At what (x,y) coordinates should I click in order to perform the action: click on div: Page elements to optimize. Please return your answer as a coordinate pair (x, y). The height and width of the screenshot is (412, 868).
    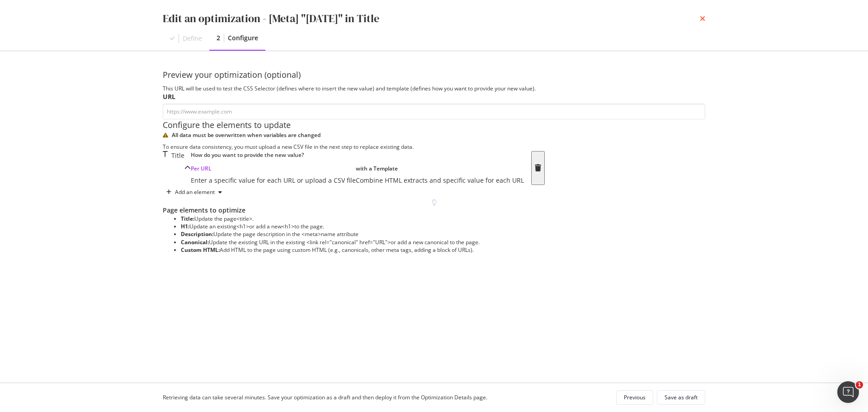
    Looking at the image, I should click on (434, 210).